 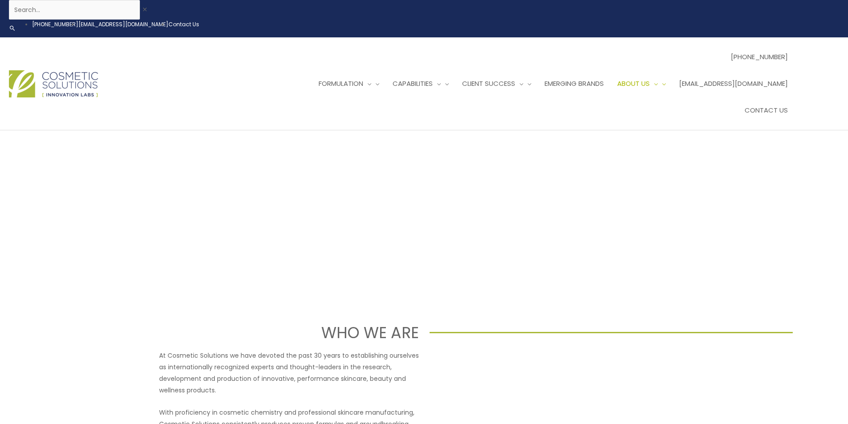 I want to click on span: About Us, so click(x=633, y=83).